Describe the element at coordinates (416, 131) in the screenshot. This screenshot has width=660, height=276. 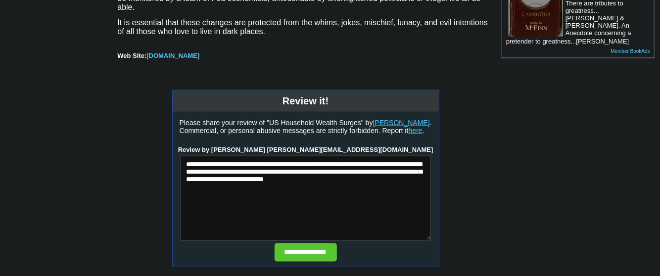
I see `a: here` at that location.